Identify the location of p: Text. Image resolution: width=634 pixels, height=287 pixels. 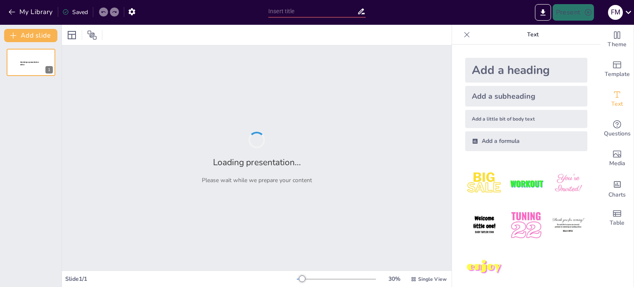
(533, 35).